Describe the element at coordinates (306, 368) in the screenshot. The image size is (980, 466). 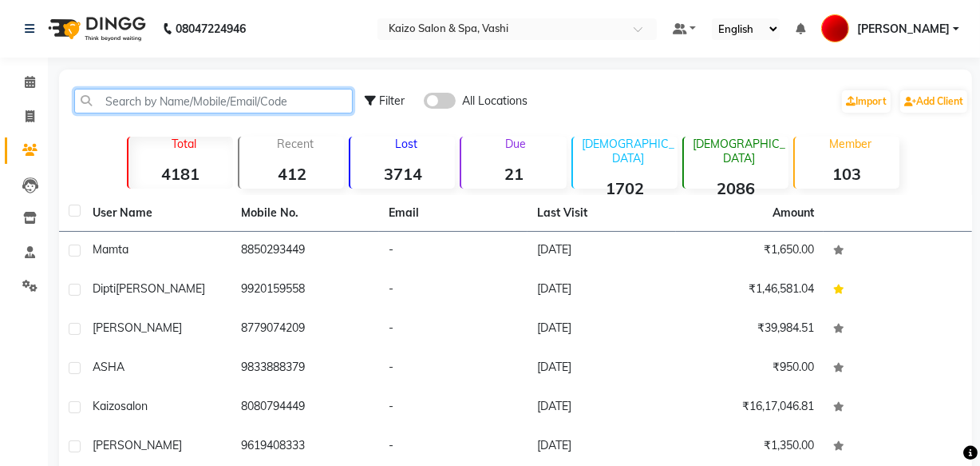
I see `td: 9833888379` at that location.